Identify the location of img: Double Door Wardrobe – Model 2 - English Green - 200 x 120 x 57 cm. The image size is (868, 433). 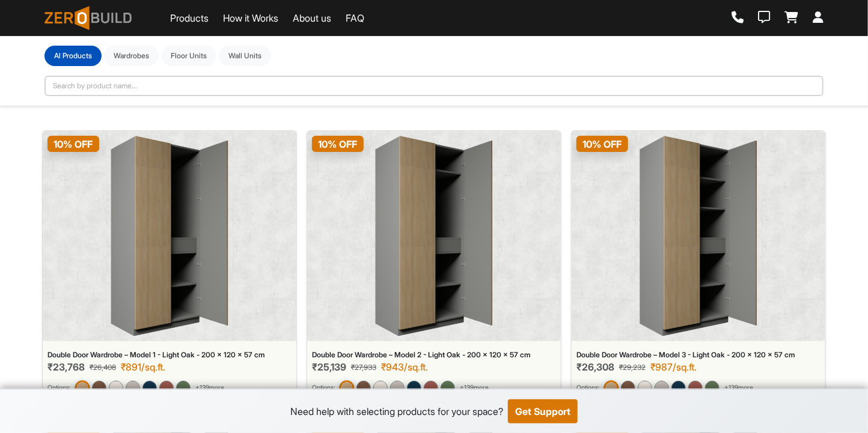
(448, 388).